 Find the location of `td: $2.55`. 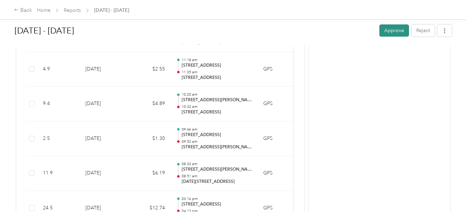

td: $2.55 is located at coordinates (149, 69).